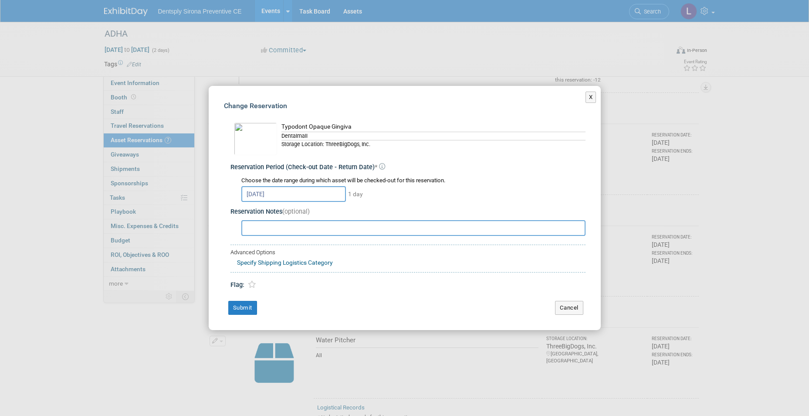 Image resolution: width=809 pixels, height=416 pixels. I want to click on span: (optional), so click(296, 211).